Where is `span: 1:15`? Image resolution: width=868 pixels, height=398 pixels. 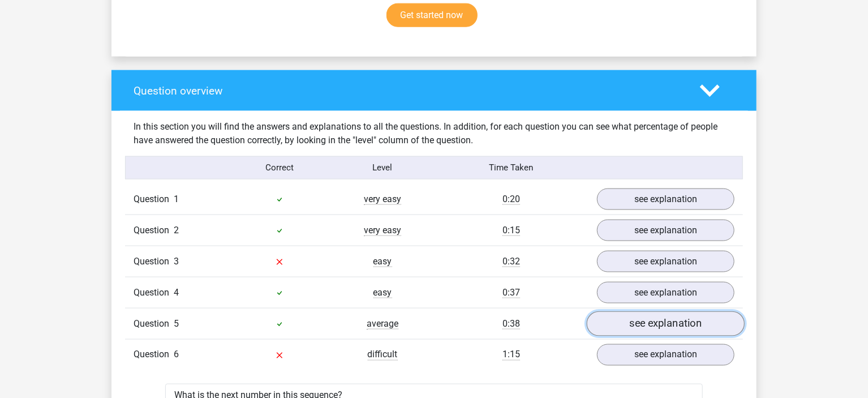 span: 1:15 is located at coordinates (511, 355).